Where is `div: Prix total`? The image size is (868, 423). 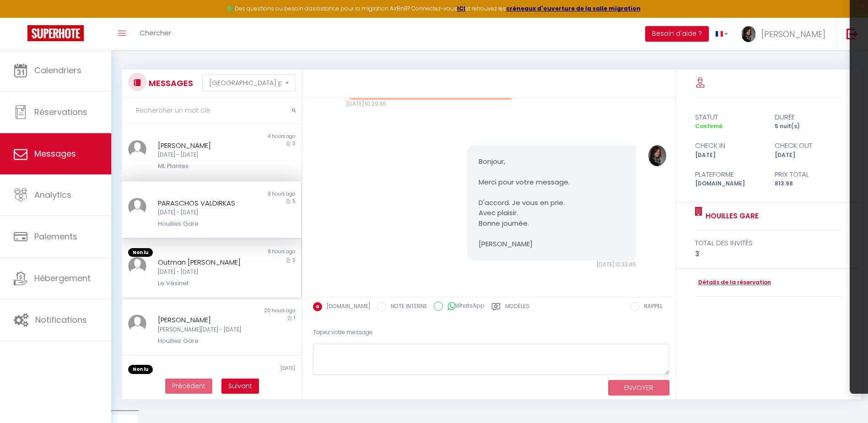
div: Prix total is located at coordinates (808, 175).